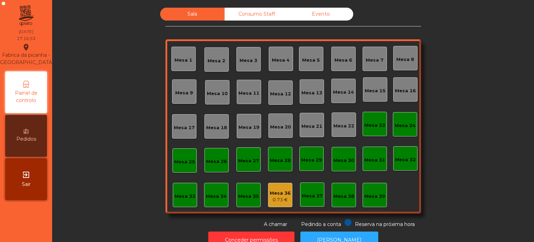  Describe the element at coordinates (249, 127) in the screenshot. I see `div: Mesa 19` at that location.